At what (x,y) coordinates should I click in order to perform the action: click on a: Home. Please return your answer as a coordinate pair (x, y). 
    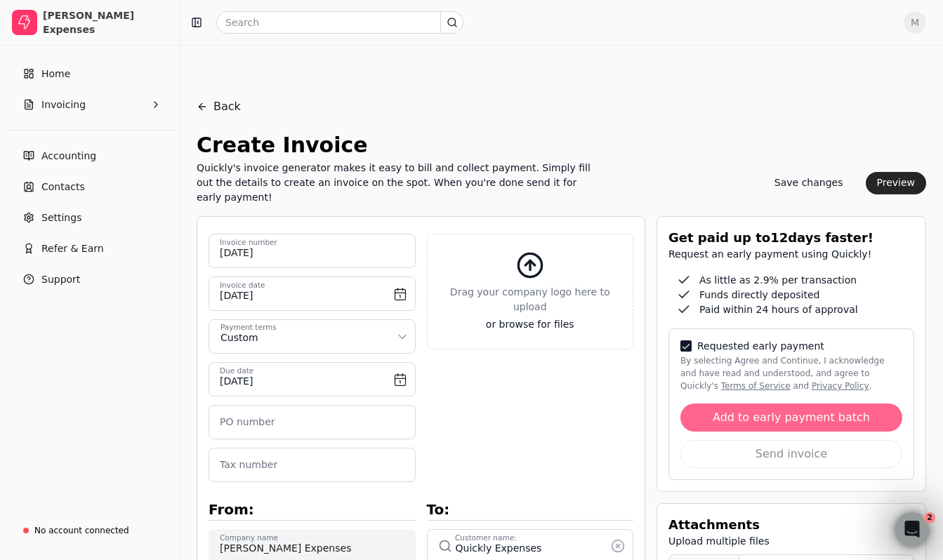
    Looking at the image, I should click on (89, 73).